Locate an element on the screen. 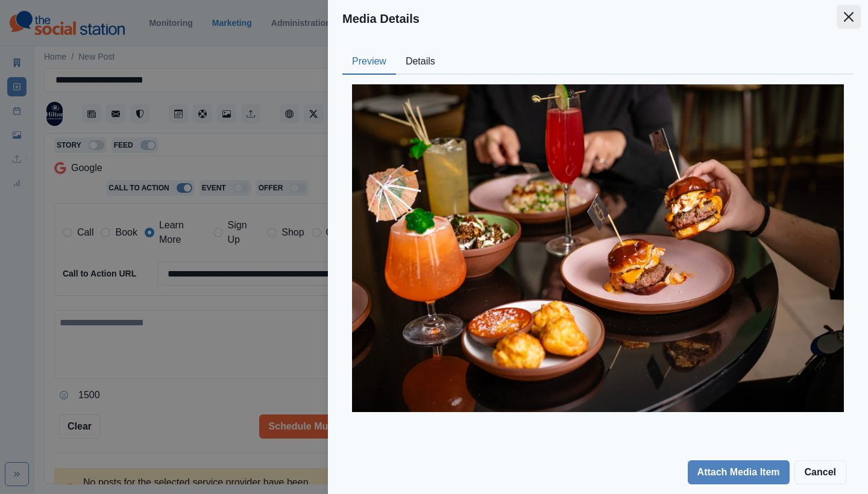  img: q5tqll7znlthd8qunrjw is located at coordinates (598, 248).